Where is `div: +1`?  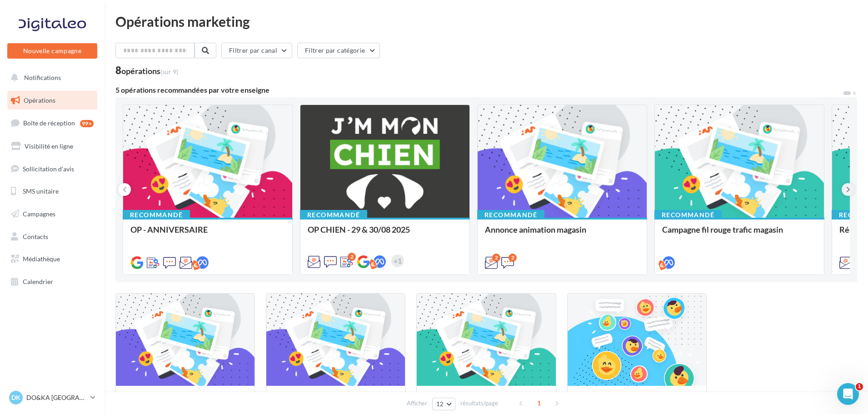
div: +1 is located at coordinates (398, 261).